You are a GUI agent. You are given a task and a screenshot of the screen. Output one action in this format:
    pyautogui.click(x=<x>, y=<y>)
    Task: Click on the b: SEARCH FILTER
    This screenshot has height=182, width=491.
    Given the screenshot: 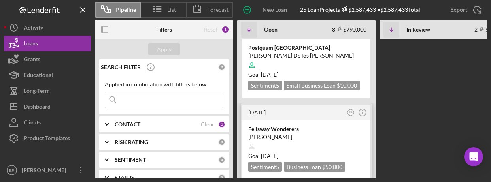 What is the action you would take?
    pyautogui.click(x=121, y=67)
    